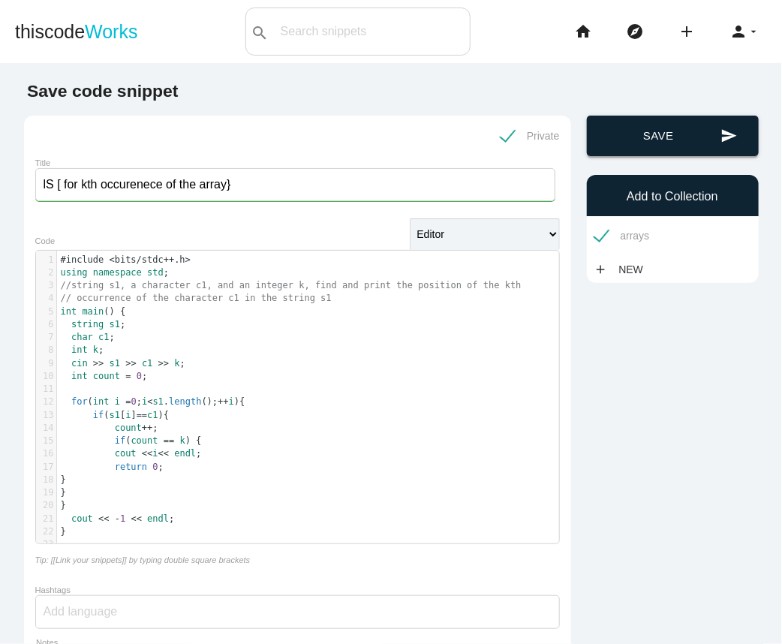 This screenshot has width=782, height=644. I want to click on div: 8, so click(46, 350).